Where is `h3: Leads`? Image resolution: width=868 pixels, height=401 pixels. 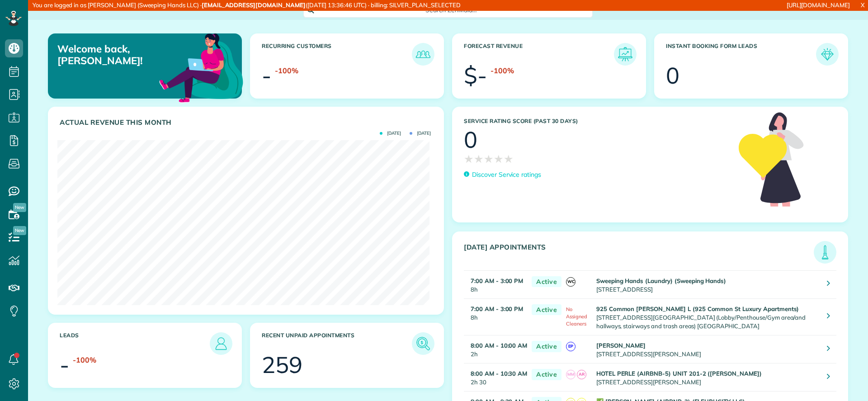 h3: Leads is located at coordinates (134, 343).